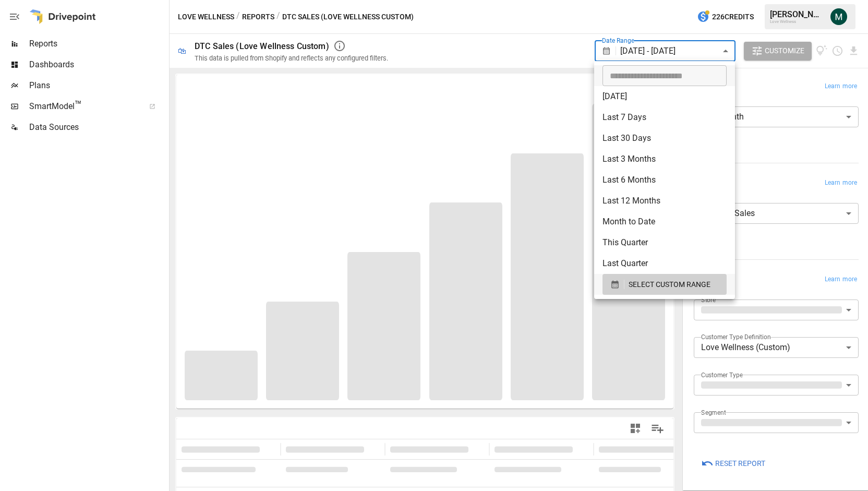 The width and height of the screenshot is (868, 491). I want to click on li: Last 3 Months, so click(664, 159).